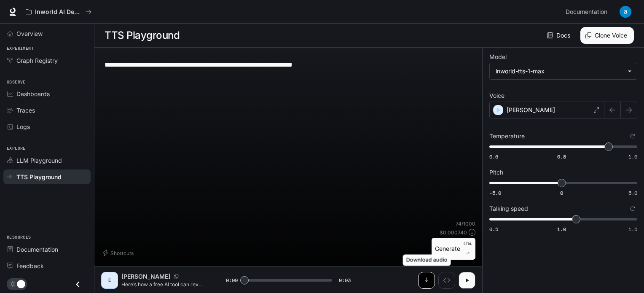 The height and width of the screenshot is (293, 644). What do you see at coordinates (21, 284) in the screenshot?
I see `span: Dark mode toggle` at bounding box center [21, 284].